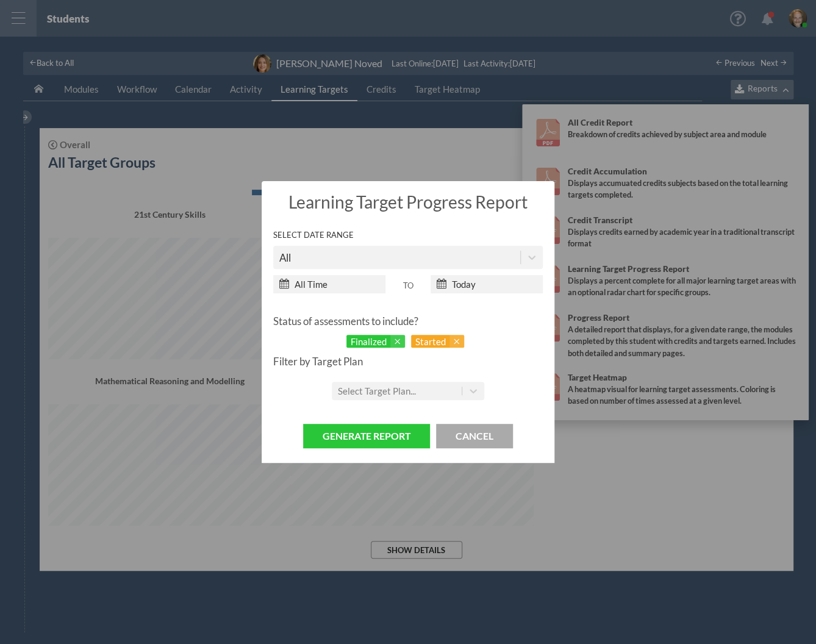 The width and height of the screenshot is (816, 644). Describe the element at coordinates (318, 361) in the screenshot. I see `span: Filter by Target Plan` at that location.